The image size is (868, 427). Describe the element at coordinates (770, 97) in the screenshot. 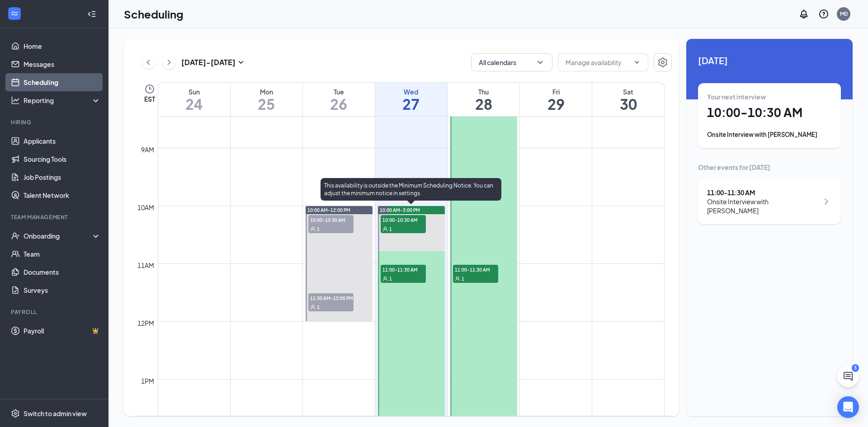

I see `div: Your next interview` at that location.